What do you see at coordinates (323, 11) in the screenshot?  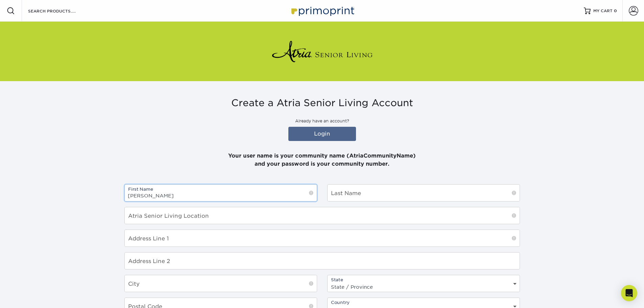 I see `img: Primoprint` at bounding box center [323, 11].